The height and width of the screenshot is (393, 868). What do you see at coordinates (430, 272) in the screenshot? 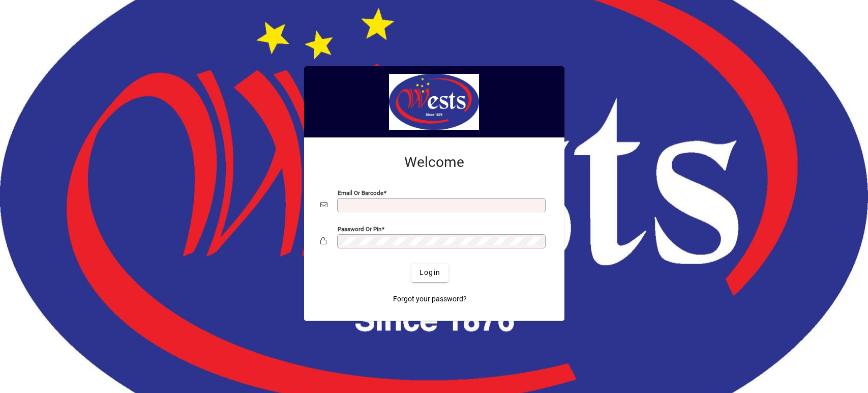
I see `span: Login` at bounding box center [430, 272].